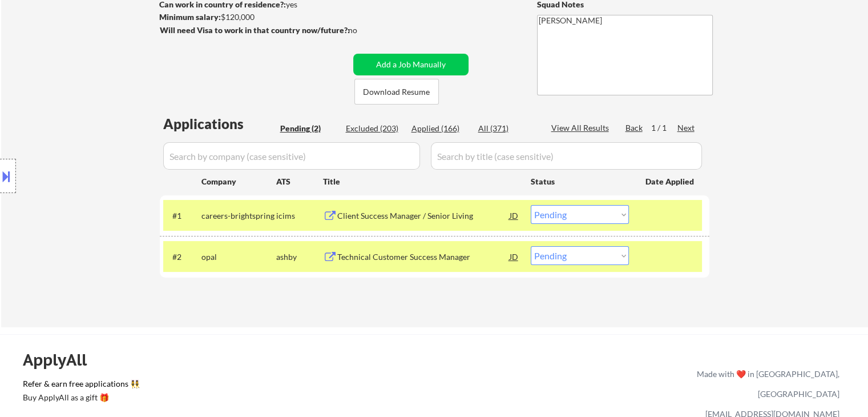  Describe the element at coordinates (374, 129) in the screenshot. I see `div: Excluded (203)` at that location.